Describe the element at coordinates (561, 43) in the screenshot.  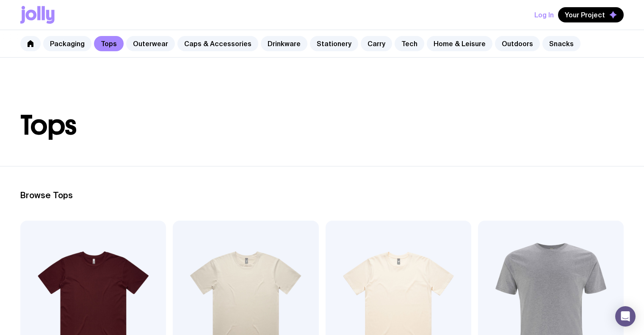
I see `a: Snacks` at that location.